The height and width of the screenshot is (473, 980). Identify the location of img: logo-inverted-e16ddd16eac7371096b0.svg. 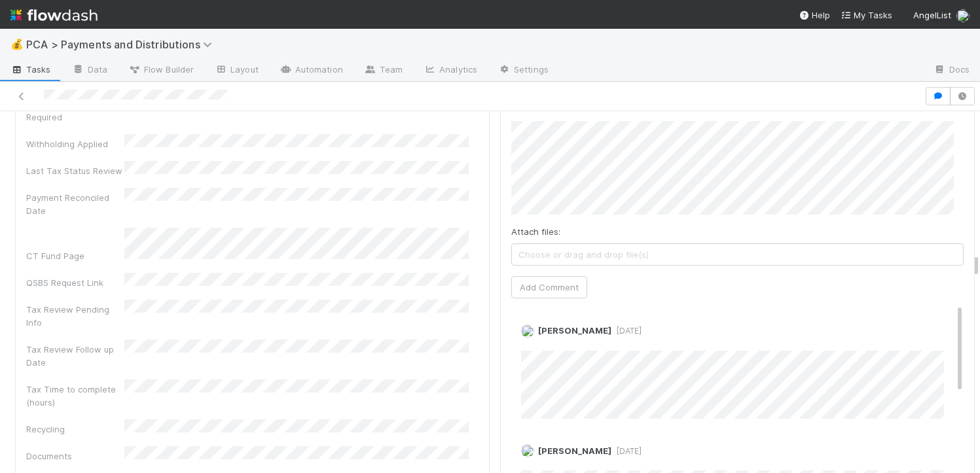
(53, 15).